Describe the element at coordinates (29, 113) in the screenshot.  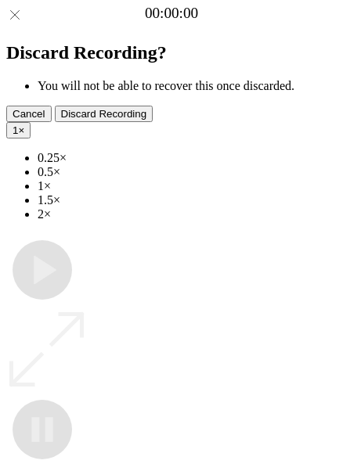
I see `button: Cancel` at that location.